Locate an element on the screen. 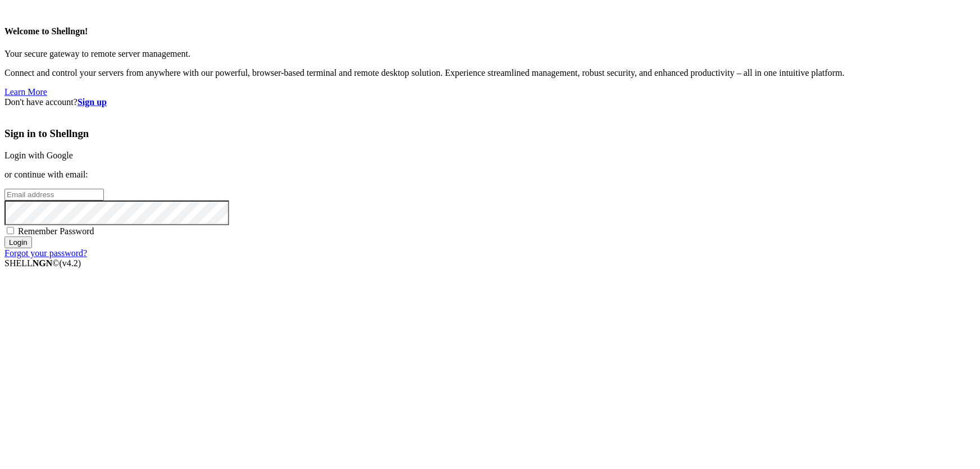  h4: Welcome to Shellngn! is located at coordinates (490, 31).